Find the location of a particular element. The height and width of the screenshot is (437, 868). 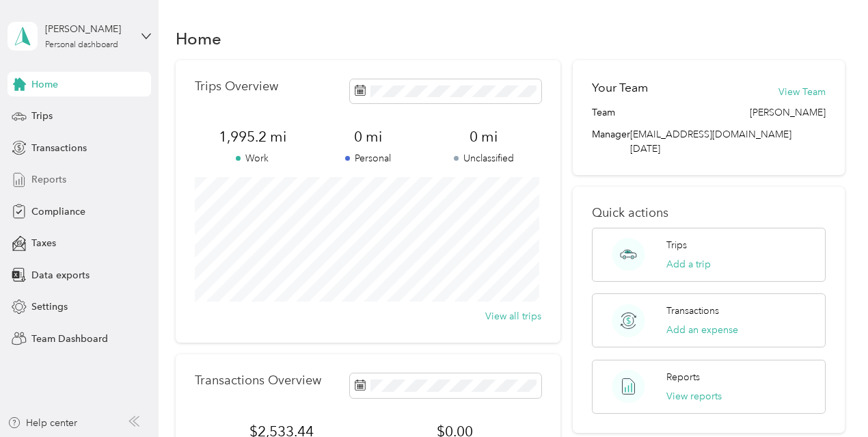

div: Personal dashboard is located at coordinates (81, 45).